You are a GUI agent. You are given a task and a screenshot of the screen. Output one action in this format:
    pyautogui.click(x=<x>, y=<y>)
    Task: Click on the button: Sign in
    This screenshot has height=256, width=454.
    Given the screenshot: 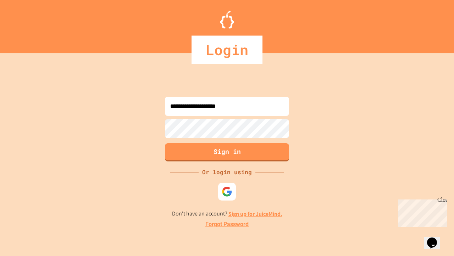 What is the action you would take?
    pyautogui.click(x=227, y=152)
    